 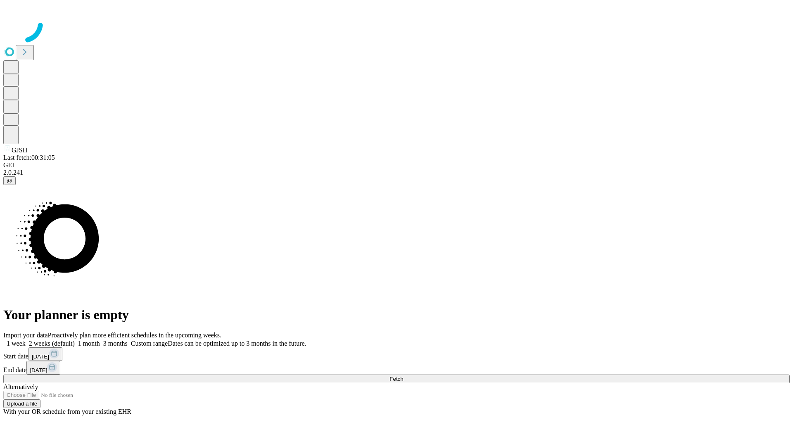 What do you see at coordinates (396, 354) in the screenshot?
I see `div: Start date` at bounding box center [396, 354].